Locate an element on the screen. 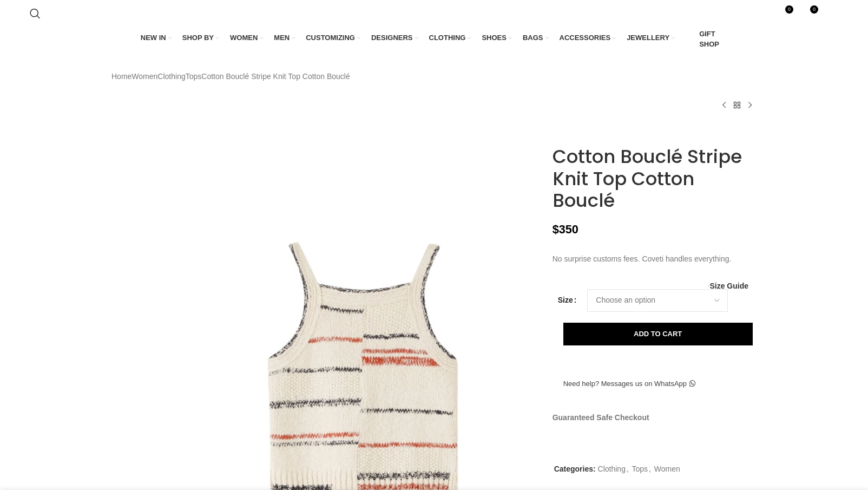  span: SHOP BY is located at coordinates (198, 38).